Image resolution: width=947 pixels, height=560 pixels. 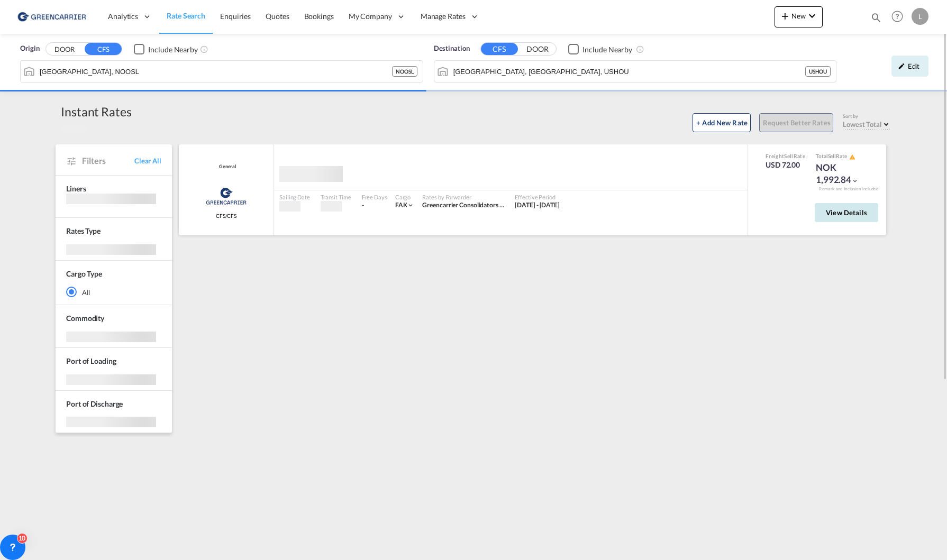 I want to click on div: NOK 1,992.84, so click(x=843, y=174).